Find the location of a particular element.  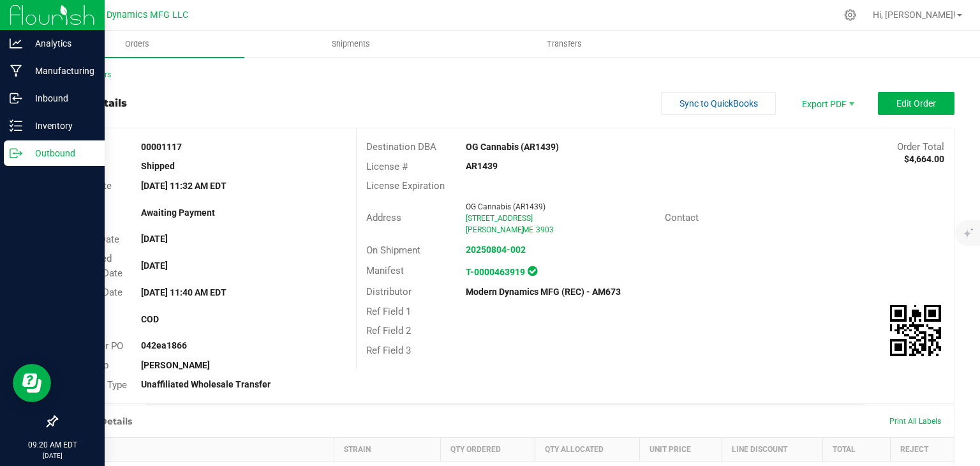

inline-svg: Manufacturing is located at coordinates (16, 71).